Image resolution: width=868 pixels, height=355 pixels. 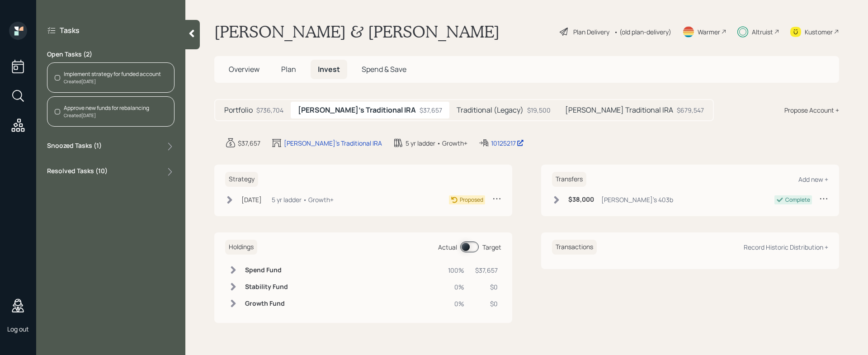 What do you see at coordinates (77, 172) in the screenshot?
I see `label: Resolved Tasks ( 10 )` at bounding box center [77, 172].